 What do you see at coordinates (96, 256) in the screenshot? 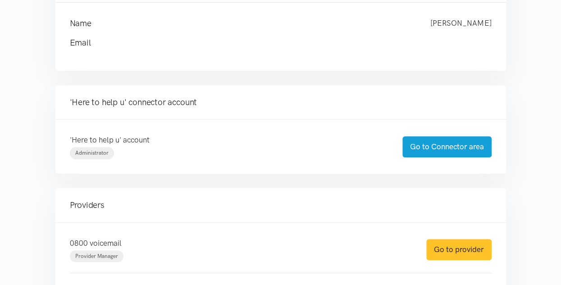
I see `span: Provider Manager` at bounding box center [96, 256].